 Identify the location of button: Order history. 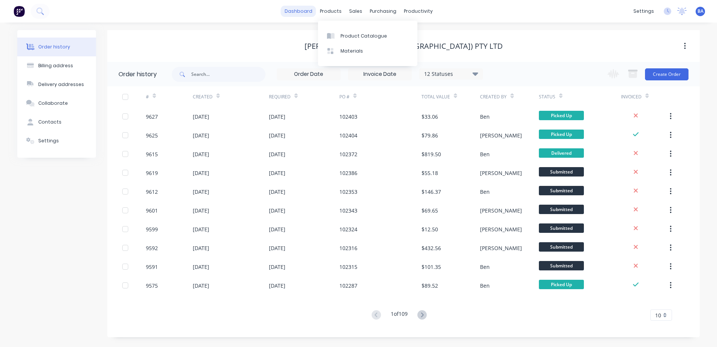
(57, 47).